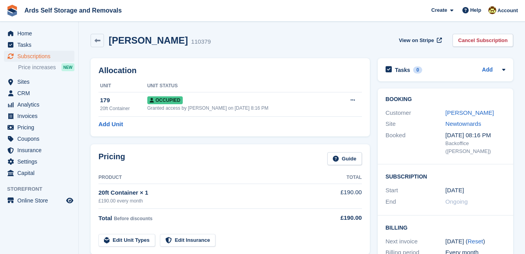 Image resolution: width=525 pixels, height=254 pixels. Describe the element at coordinates (41, 201) in the screenshot. I see `span: Online Store` at that location.